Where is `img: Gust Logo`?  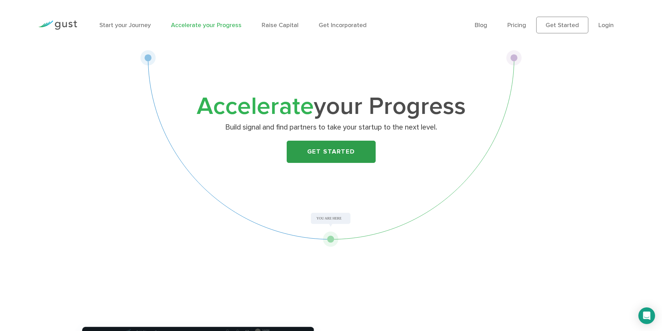
img: Gust Logo is located at coordinates (58, 25).